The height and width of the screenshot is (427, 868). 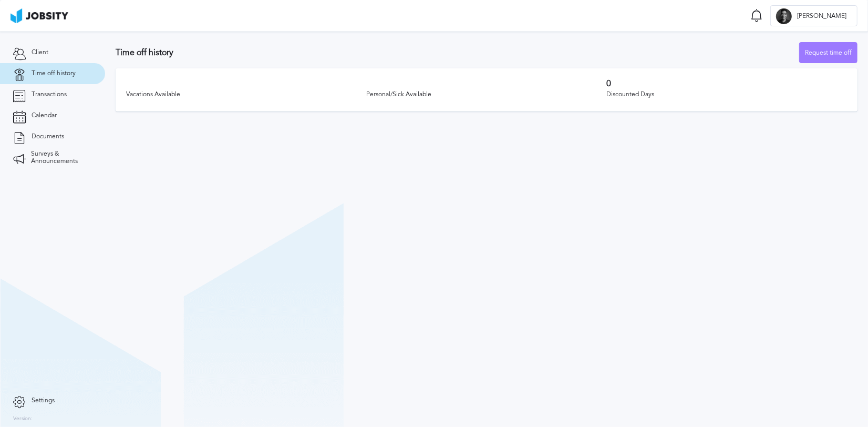 I want to click on div: Vacations Available, so click(x=246, y=95).